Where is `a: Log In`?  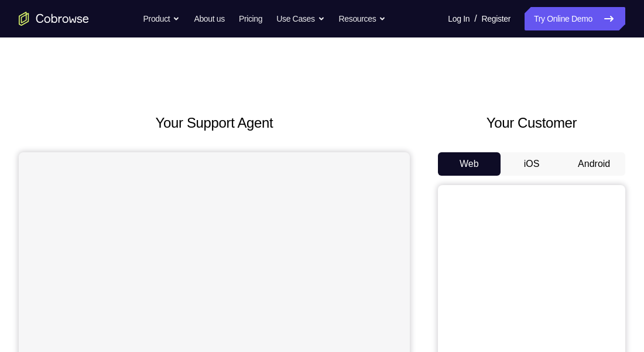 a: Log In is located at coordinates (458, 19).